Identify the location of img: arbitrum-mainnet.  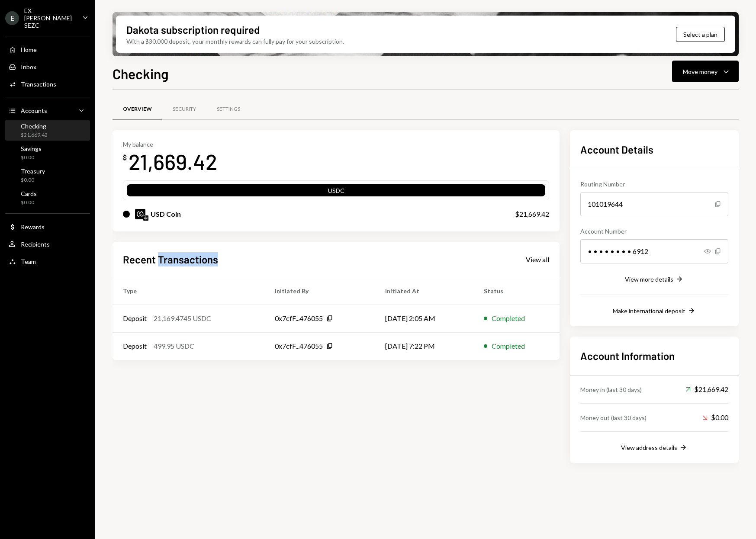
(146, 218).